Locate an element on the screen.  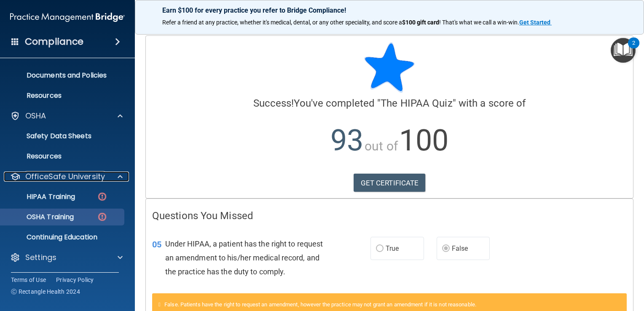
span: 93 is located at coordinates (347, 140).